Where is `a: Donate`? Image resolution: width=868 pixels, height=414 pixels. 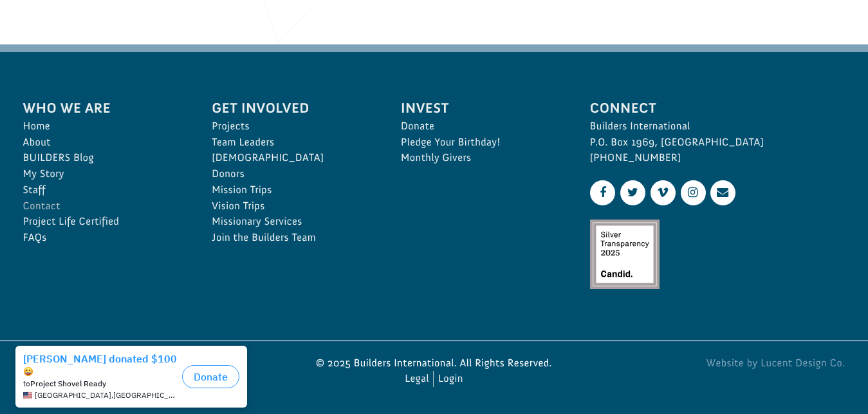
a: Donate is located at coordinates (481, 126).